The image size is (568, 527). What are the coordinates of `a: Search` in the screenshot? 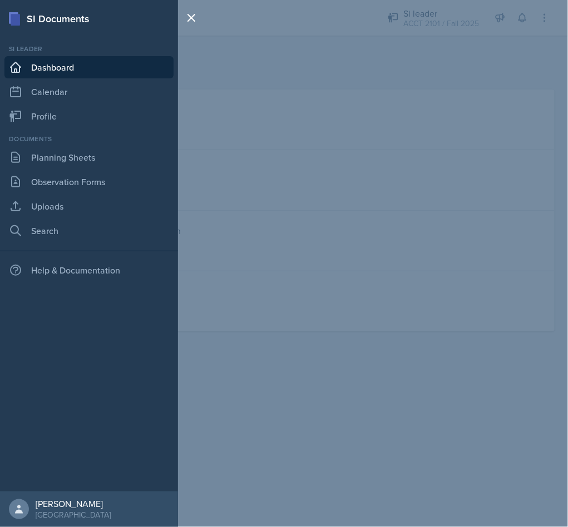 It's located at (89, 231).